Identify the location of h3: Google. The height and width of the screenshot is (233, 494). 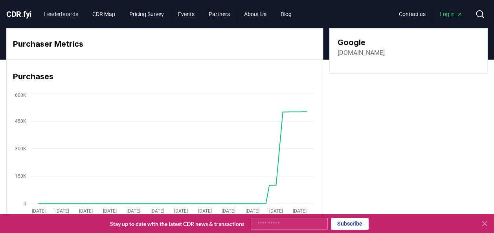
(361, 42).